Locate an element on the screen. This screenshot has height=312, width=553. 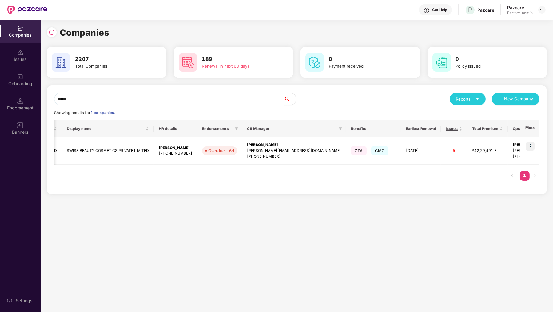
td: SWISS BEAUTY COSMETICS PRIVATE LIMITED is located at coordinates (108, 151).